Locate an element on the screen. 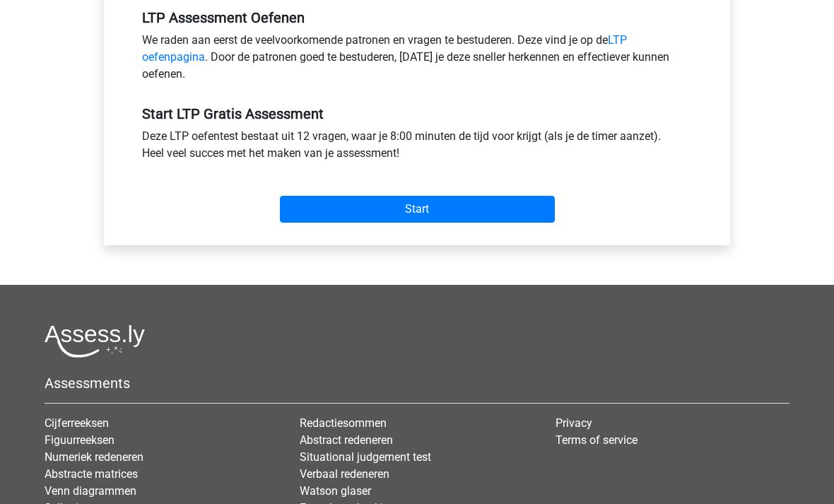  a: Figuurreeksen is located at coordinates (79, 440).